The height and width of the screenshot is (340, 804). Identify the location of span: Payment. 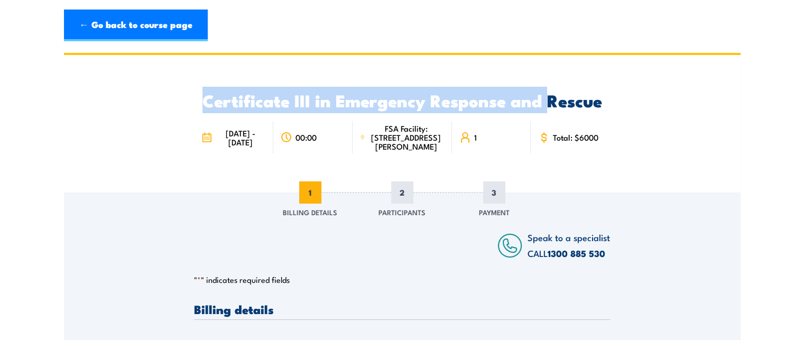
(494, 212).